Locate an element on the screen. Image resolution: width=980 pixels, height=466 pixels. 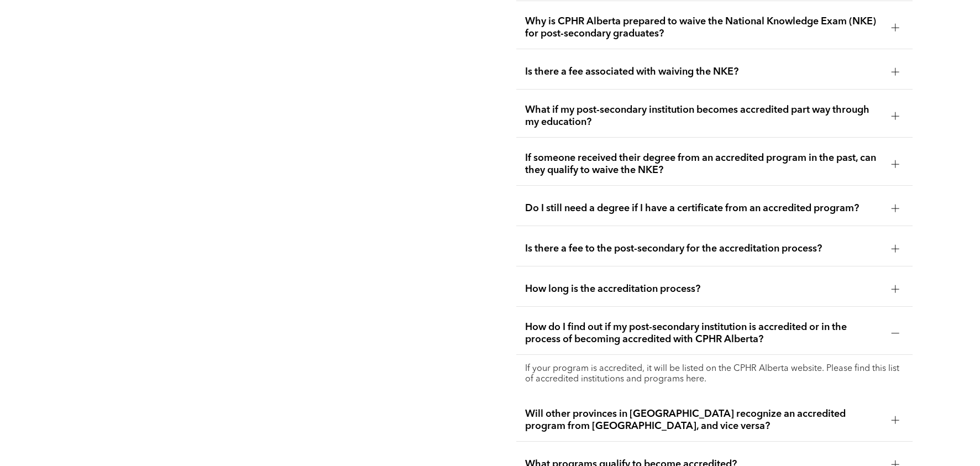
span: How long is the accreditation process? is located at coordinates (704, 290).